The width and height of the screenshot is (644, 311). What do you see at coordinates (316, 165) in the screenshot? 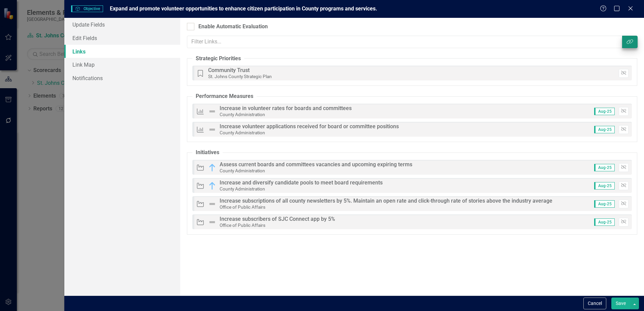
I see `div: Assess current boards and committees vacancies and upcoming expiring terms` at bounding box center [316, 165].